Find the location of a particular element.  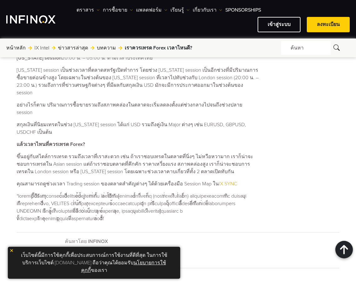

a: แพลตฟอร์ม is located at coordinates (152, 10).